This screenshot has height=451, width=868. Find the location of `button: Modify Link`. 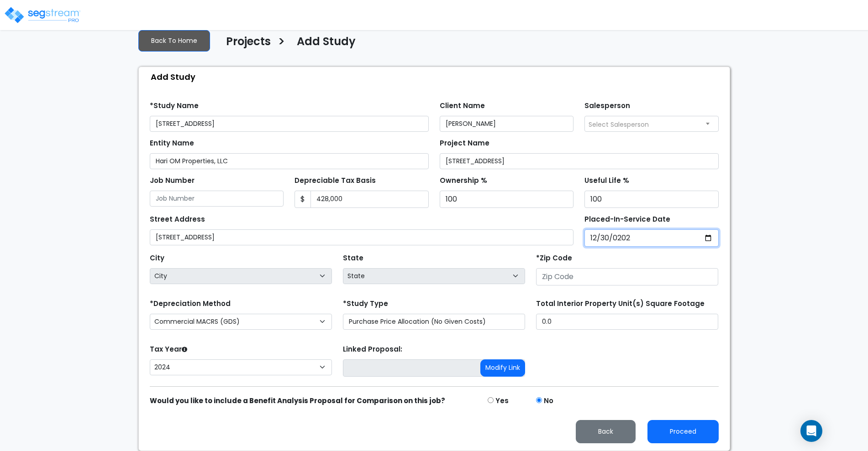

button: Modify Link is located at coordinates (502, 368).